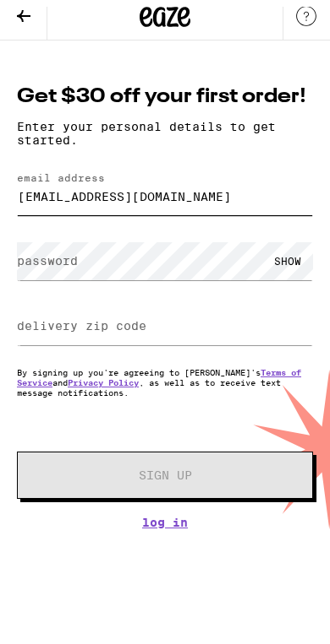  I want to click on p: Enter your personal details to get started., so click(165, 140).